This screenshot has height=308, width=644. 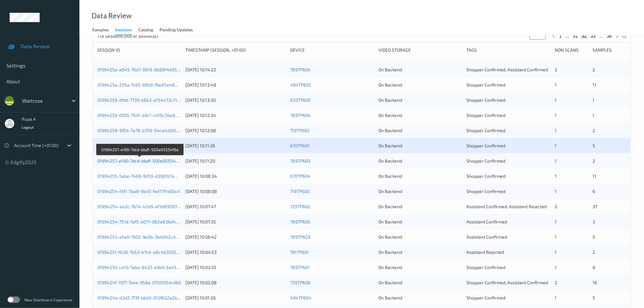 What do you see at coordinates (332, 50) in the screenshot?
I see `div: Device` at bounding box center [332, 50].